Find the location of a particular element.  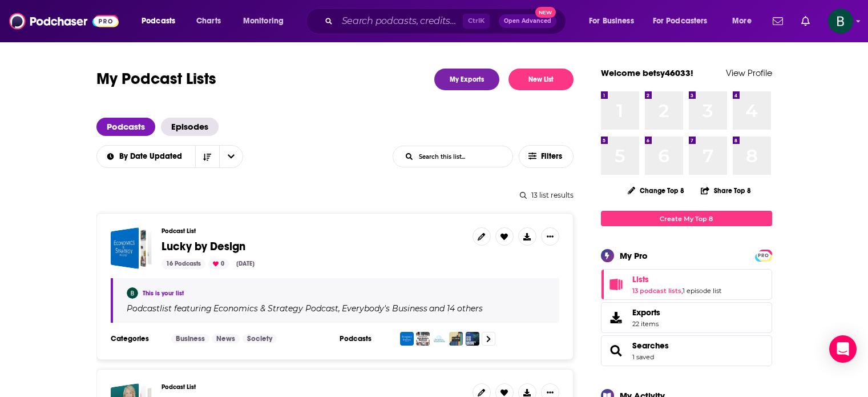

span: Open Advanced is located at coordinates (527, 21).